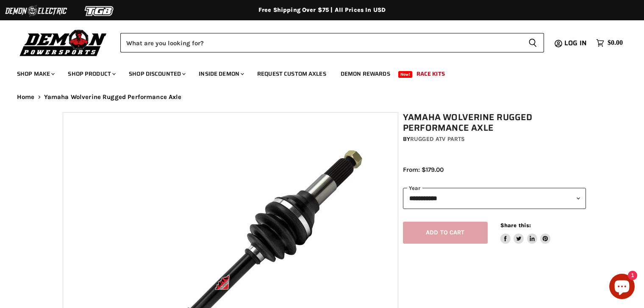 The width and height of the screenshot is (644, 308). Describe the element at coordinates (35, 74) in the screenshot. I see `a: Shop Make` at that location.